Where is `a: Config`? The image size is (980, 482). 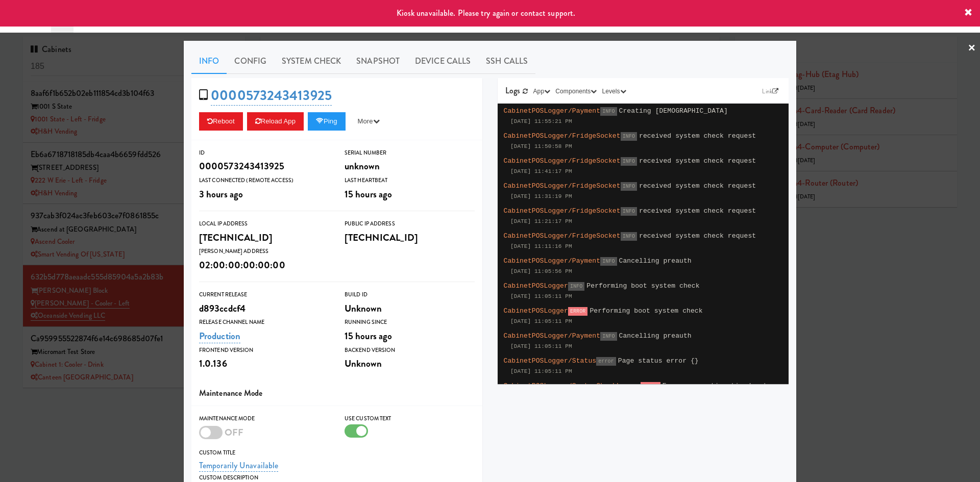
a: Config is located at coordinates (250, 61).